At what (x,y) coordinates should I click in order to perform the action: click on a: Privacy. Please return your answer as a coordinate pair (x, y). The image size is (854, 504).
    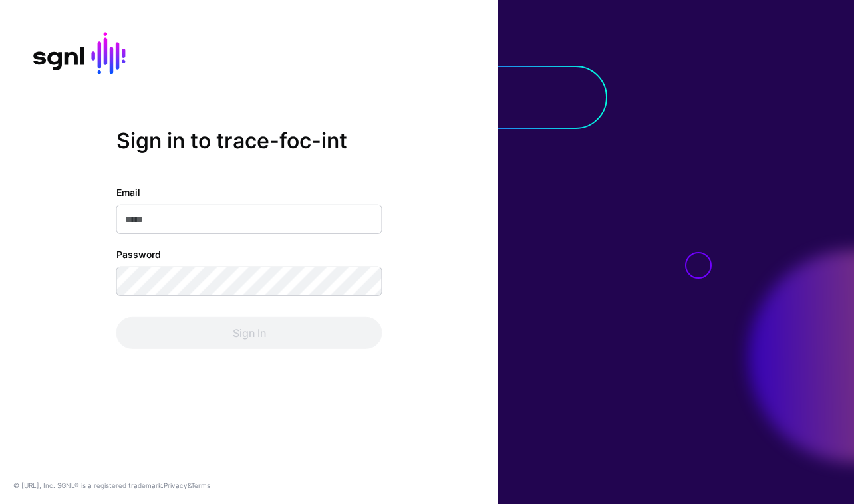
    Looking at the image, I should click on (175, 486).